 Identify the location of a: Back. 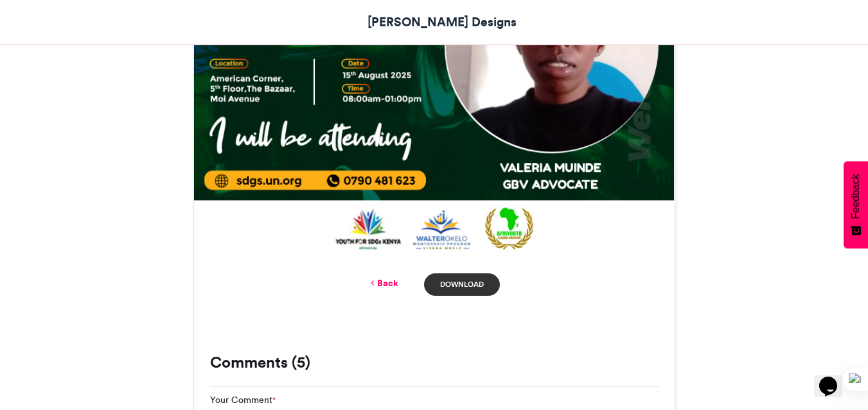
(383, 283).